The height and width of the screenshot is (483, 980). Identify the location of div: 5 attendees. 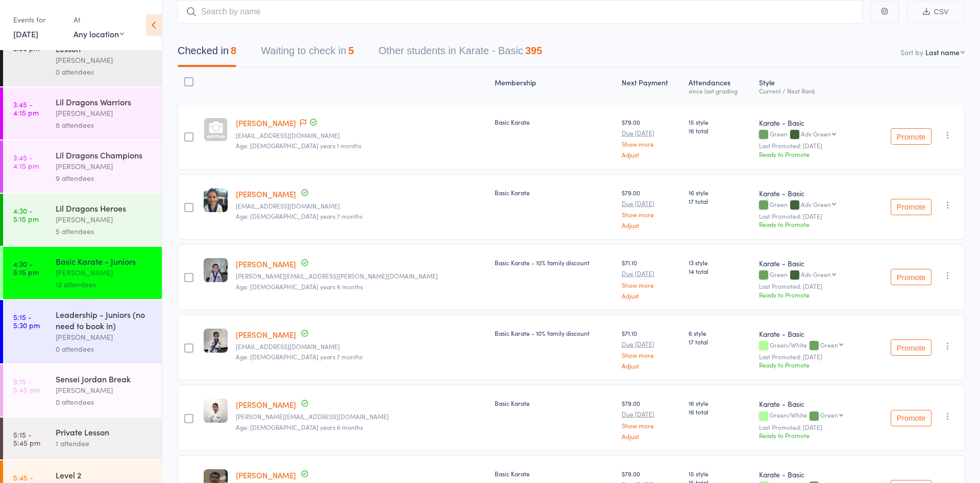
(104, 231).